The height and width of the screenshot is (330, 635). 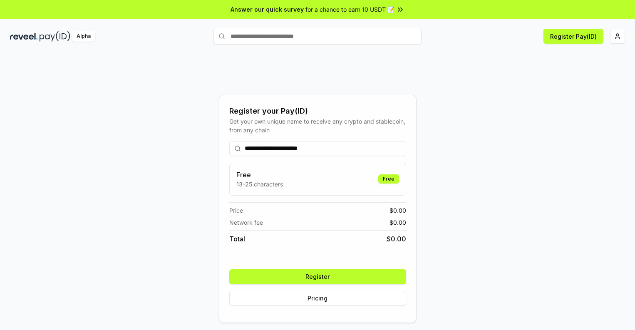 What do you see at coordinates (55, 36) in the screenshot?
I see `img: pay_id` at bounding box center [55, 36].